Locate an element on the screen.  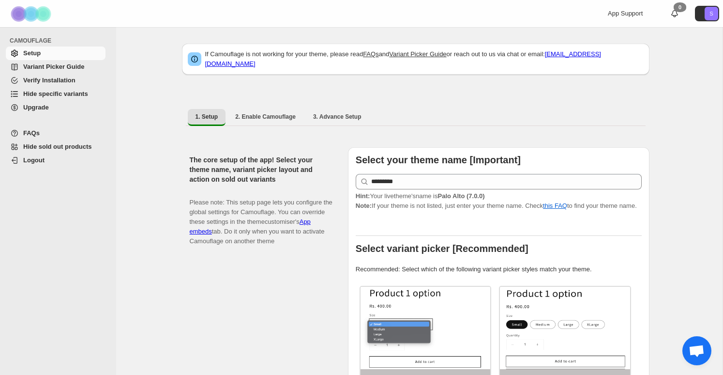
div: Open chat is located at coordinates (697, 350).